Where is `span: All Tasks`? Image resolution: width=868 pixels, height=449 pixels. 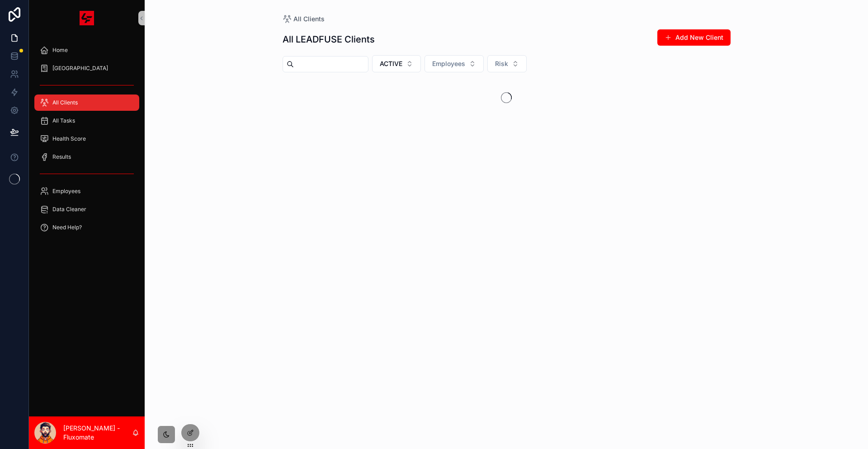
span: All Tasks is located at coordinates (64, 121).